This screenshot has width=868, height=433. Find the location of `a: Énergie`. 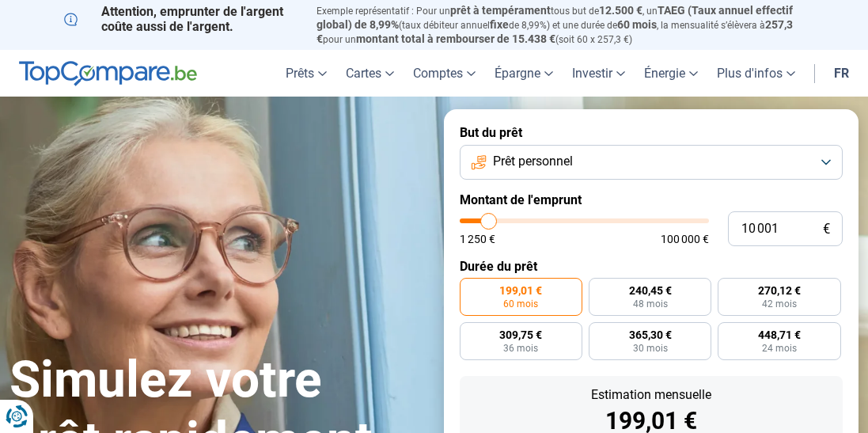

a: Énergie is located at coordinates (672, 73).